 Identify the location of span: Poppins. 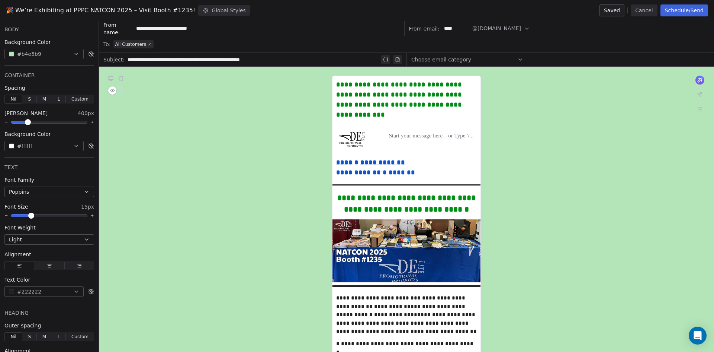
(19, 192).